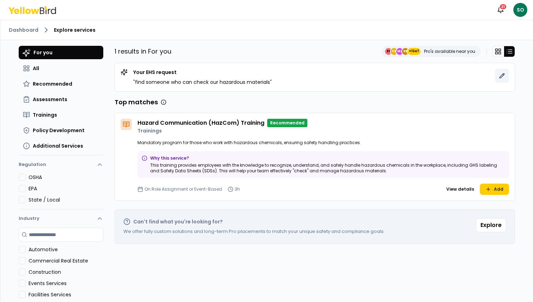 Image resolution: width=533 pixels, height=302 pixels. Describe the element at coordinates (66, 261) in the screenshot. I see `label: Commercial Real Estate` at that location.